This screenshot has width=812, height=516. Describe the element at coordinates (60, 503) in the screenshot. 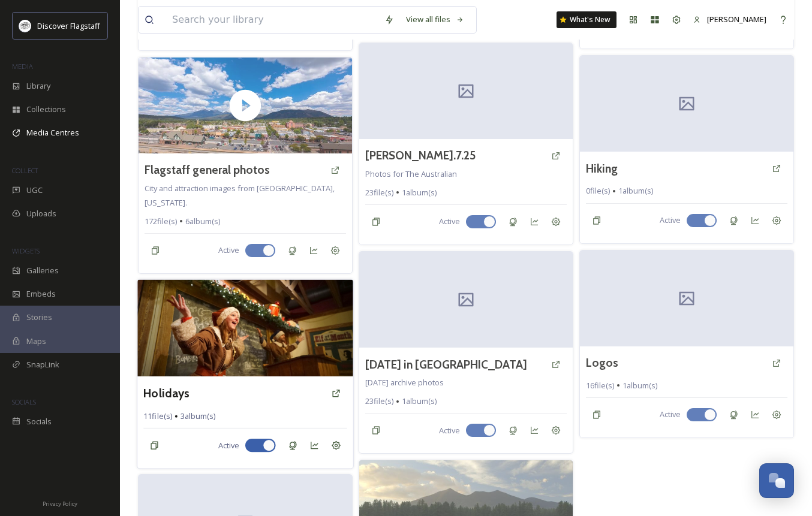

I see `a: Privacy Policy` at that location.